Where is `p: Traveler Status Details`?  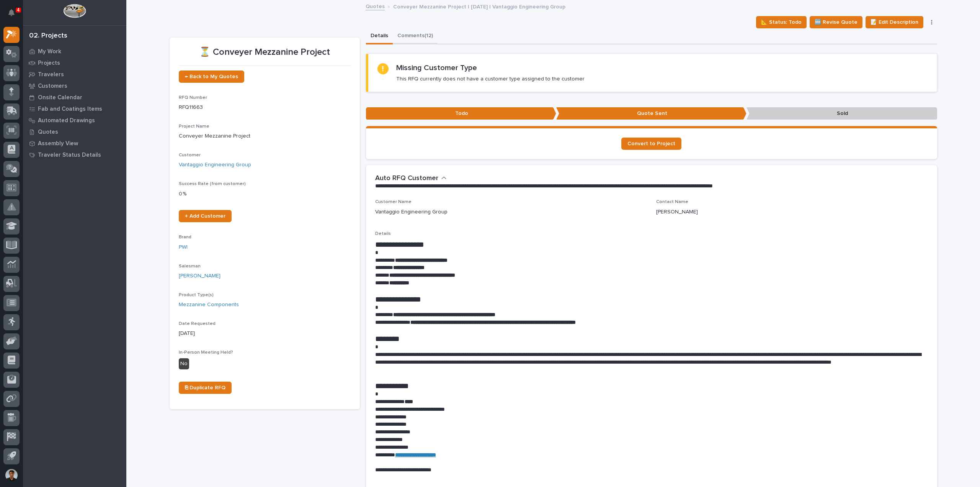 p: Traveler Status Details is located at coordinates (69, 155).